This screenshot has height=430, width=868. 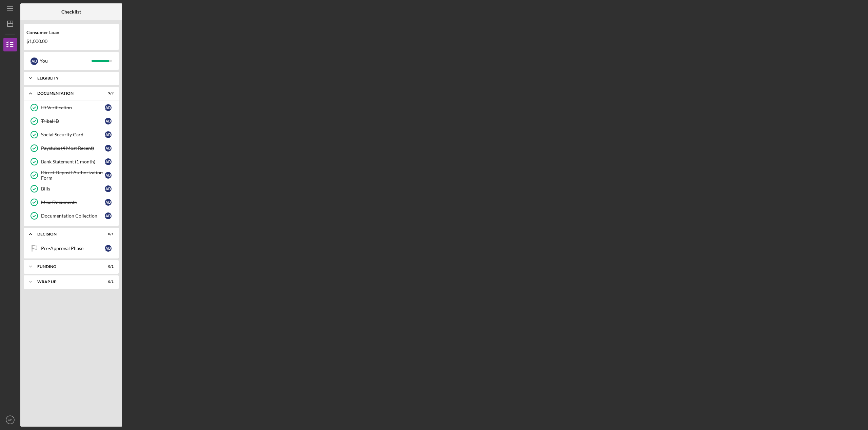 I want to click on div: Pre-Approval Phase, so click(x=73, y=248).